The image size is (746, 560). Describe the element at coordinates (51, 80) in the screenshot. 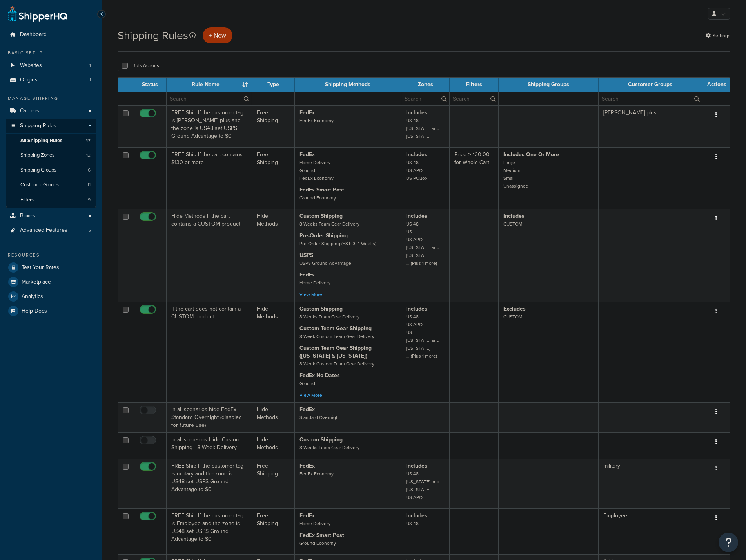

I see `a: Origins 1` at that location.